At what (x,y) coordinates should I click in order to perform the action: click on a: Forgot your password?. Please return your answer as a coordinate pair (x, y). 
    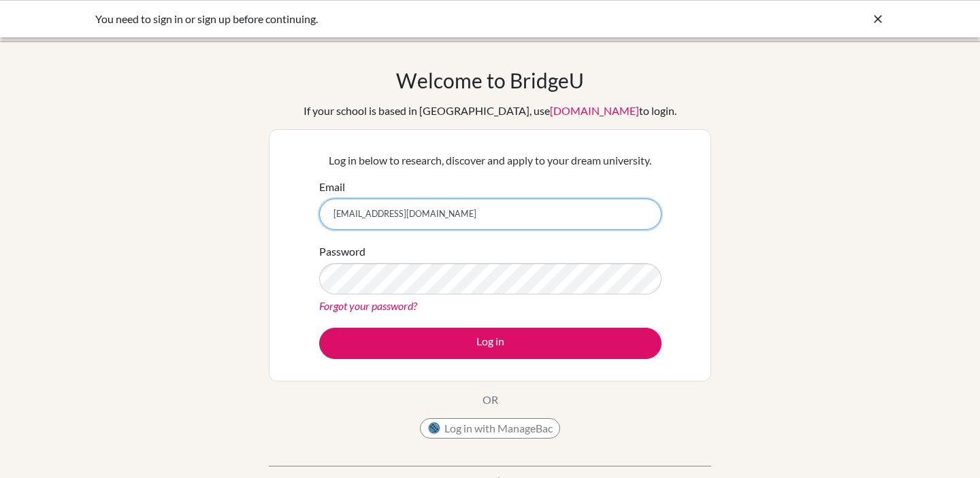
    Looking at the image, I should click on (369, 306).